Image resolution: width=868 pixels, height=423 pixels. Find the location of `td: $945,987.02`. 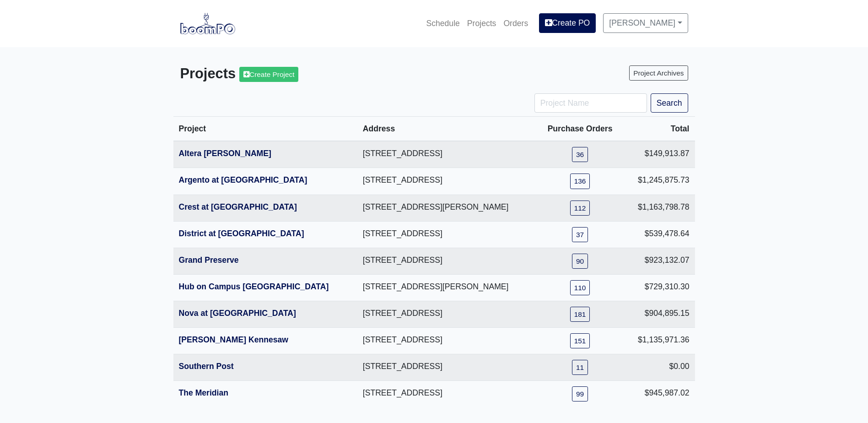

td: $945,987.02 is located at coordinates (659, 394).